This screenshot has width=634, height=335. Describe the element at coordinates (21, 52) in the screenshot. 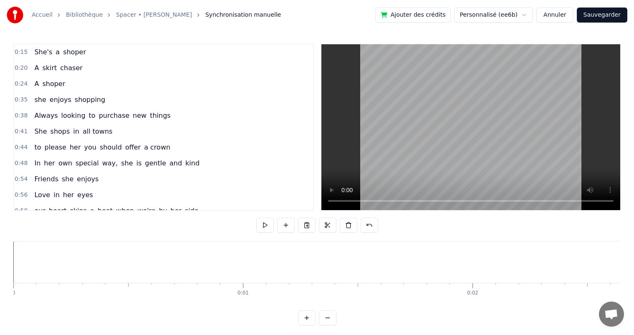

I see `span: 0:15` at that location.